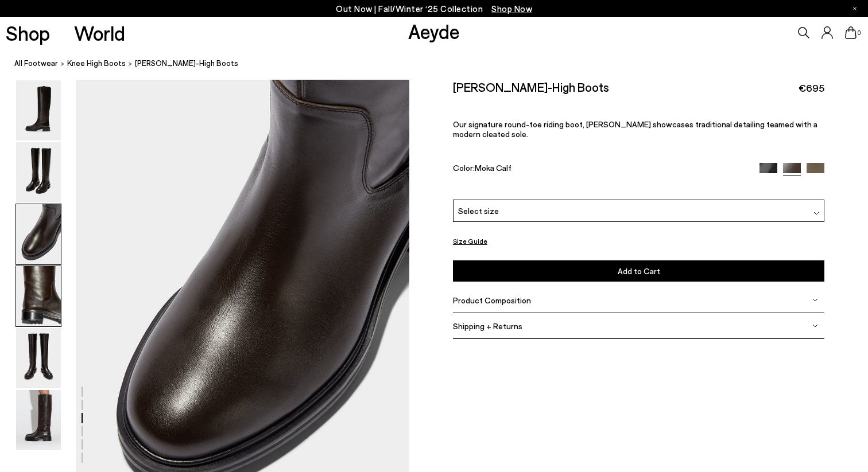  Describe the element at coordinates (97, 63) in the screenshot. I see `span: knee high boots` at that location.